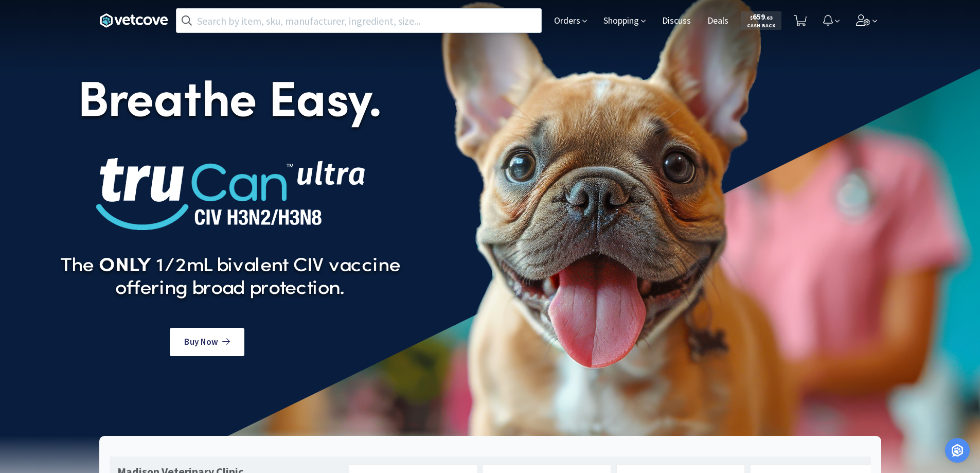  Describe the element at coordinates (769, 18) in the screenshot. I see `span: . 63` at that location.